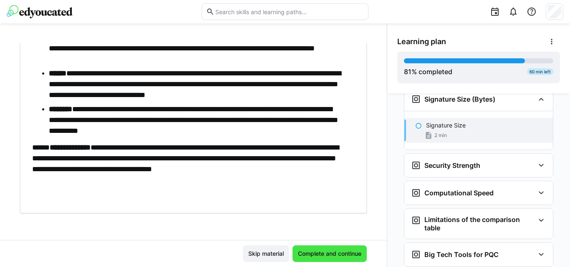 The image size is (570, 267). What do you see at coordinates (329, 254) in the screenshot?
I see `span: Complete and continue` at bounding box center [329, 254].